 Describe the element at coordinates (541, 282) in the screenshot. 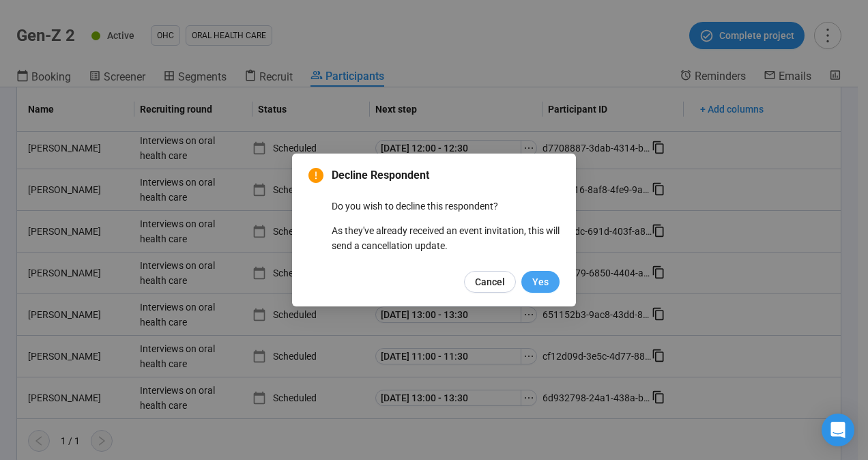

I see `span: Yes` at that location.